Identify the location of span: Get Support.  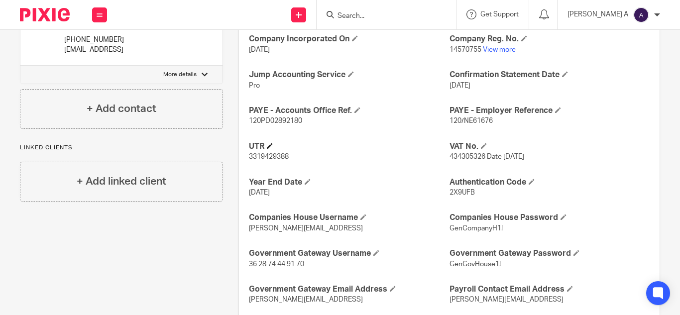
(499, 14).